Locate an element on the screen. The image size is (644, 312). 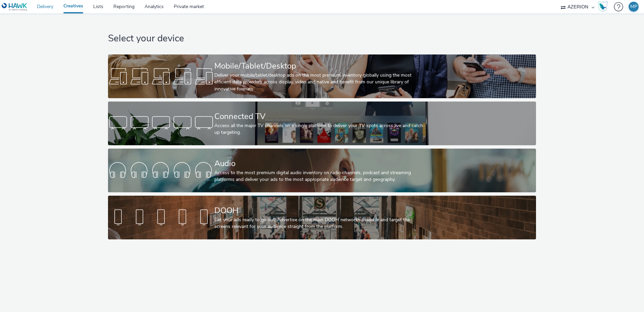
img: undefined Logo is located at coordinates (15, 7).